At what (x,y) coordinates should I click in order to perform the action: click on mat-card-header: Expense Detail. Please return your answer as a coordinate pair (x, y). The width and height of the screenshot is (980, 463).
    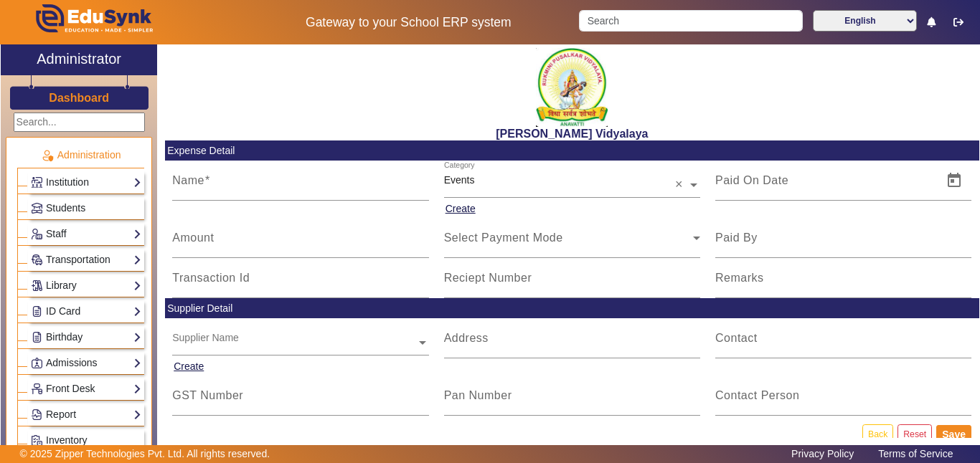
    Looking at the image, I should click on (571, 150).